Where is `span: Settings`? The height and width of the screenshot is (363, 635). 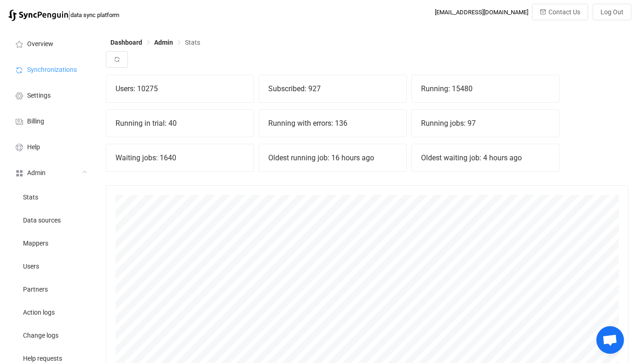 span: Settings is located at coordinates (39, 96).